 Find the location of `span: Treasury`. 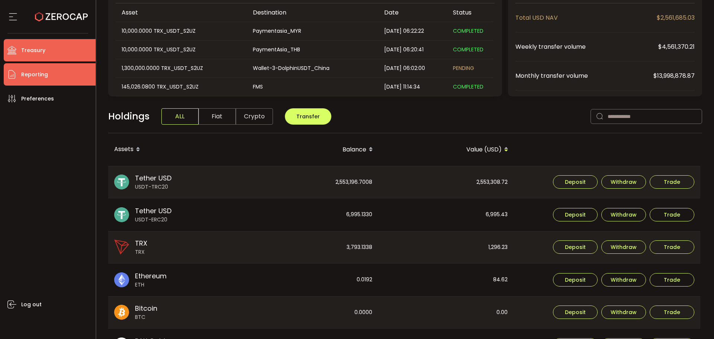

span: Treasury is located at coordinates (33, 50).